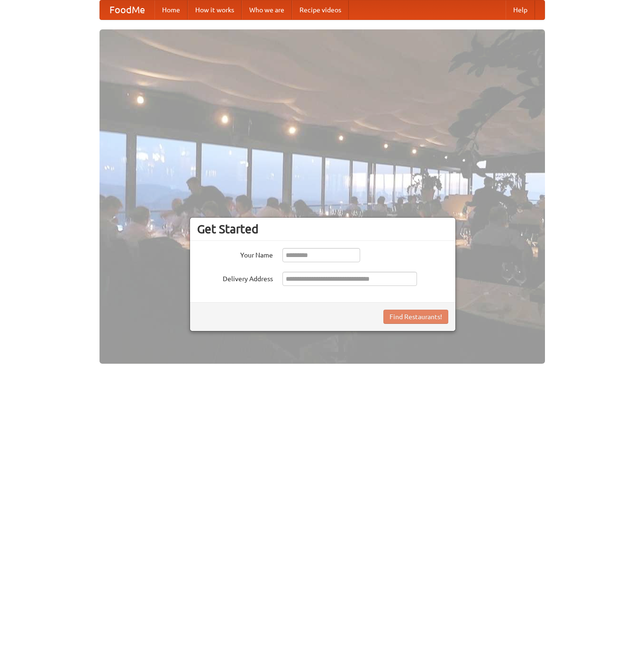 The width and height of the screenshot is (644, 671). Describe the element at coordinates (215, 10) in the screenshot. I see `a: How it works` at that location.